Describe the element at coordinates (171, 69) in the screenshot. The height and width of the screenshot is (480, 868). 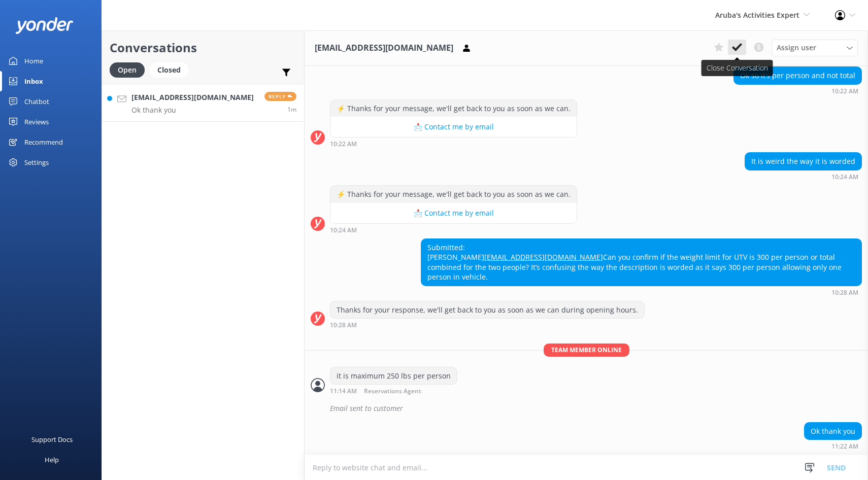
I see `a: Closed` at that location.